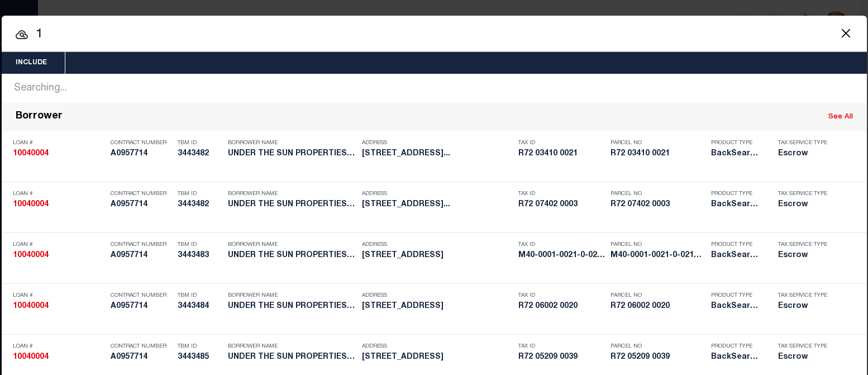 This screenshot has height=375, width=868. What do you see at coordinates (840, 117) in the screenshot?
I see `a: See All` at bounding box center [840, 117].